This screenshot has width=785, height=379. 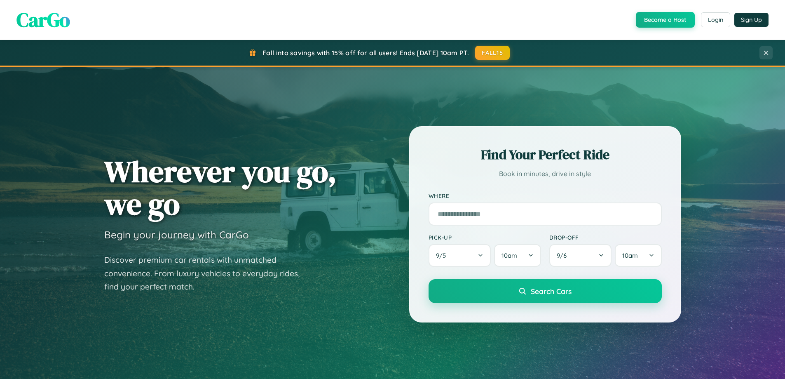 What do you see at coordinates (545, 291) in the screenshot?
I see `button: Search Cars` at bounding box center [545, 291].